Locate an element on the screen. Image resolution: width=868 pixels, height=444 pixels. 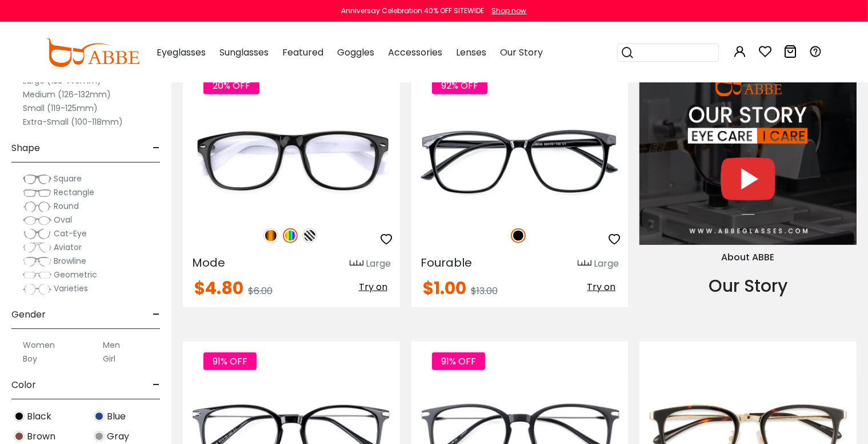
img: Varieties.png is located at coordinates (37, 289).